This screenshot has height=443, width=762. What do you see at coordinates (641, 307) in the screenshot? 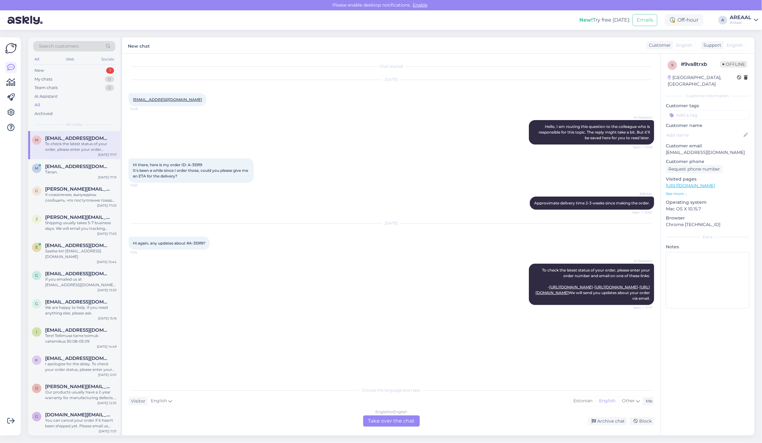
I see `span: Seen ✓ 17:17` at bounding box center [641, 307].